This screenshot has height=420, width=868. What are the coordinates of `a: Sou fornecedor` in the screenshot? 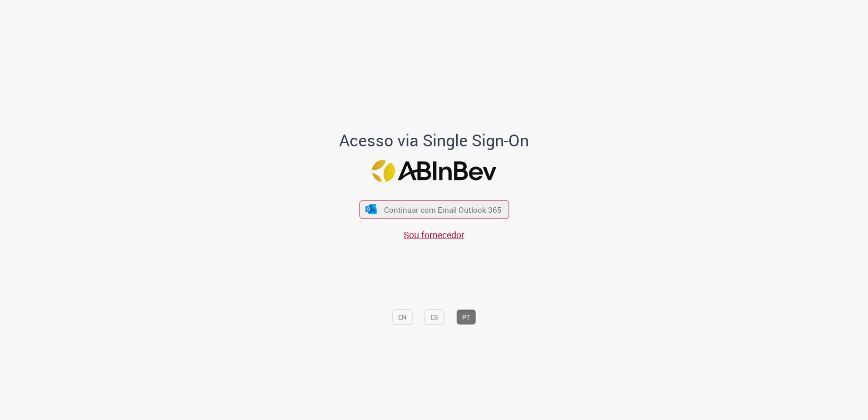 It's located at (434, 234).